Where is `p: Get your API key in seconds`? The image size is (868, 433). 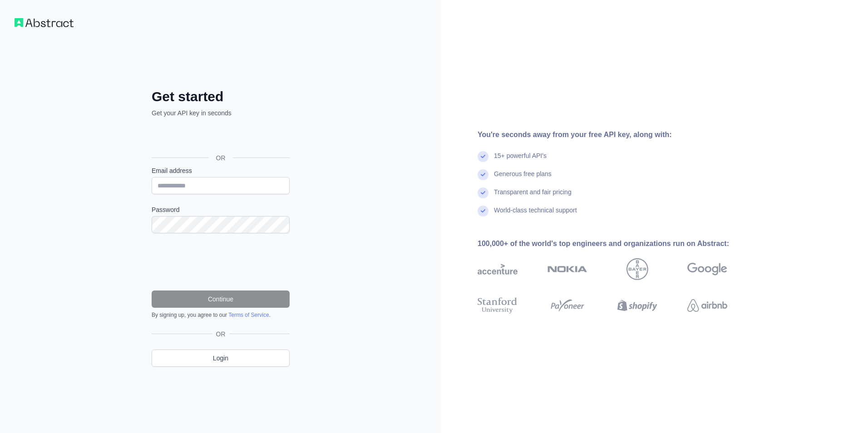 p: Get your API key in seconds is located at coordinates (221, 113).